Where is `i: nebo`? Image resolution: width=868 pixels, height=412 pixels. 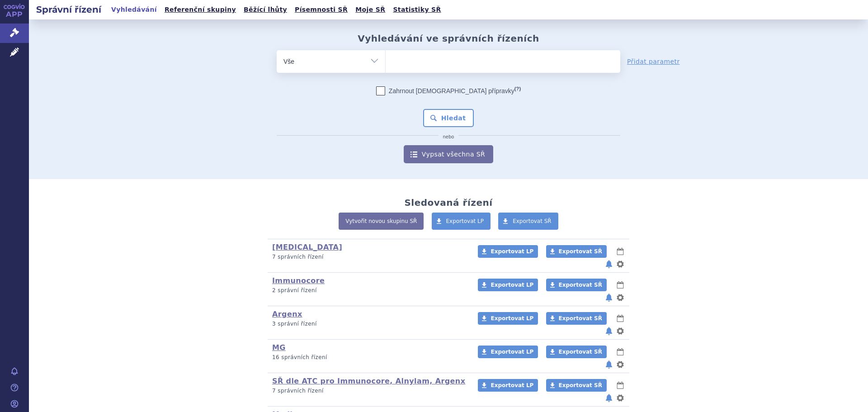
i: nebo is located at coordinates (448, 137).